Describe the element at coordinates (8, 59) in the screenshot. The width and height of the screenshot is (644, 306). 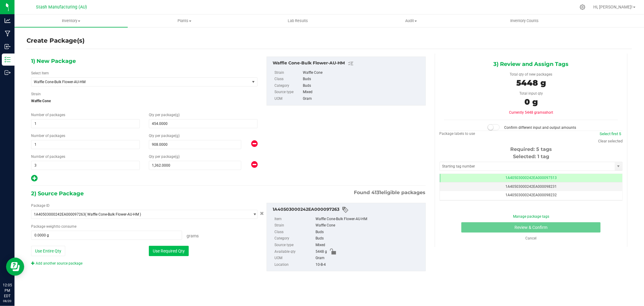
I see `inline-svg: Inventory` at that location.